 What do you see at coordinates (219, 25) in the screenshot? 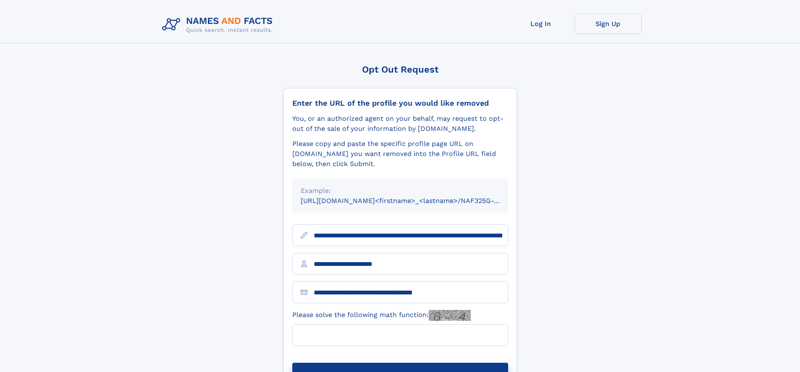
I see `img: Logo Names and Facts` at bounding box center [219, 25].